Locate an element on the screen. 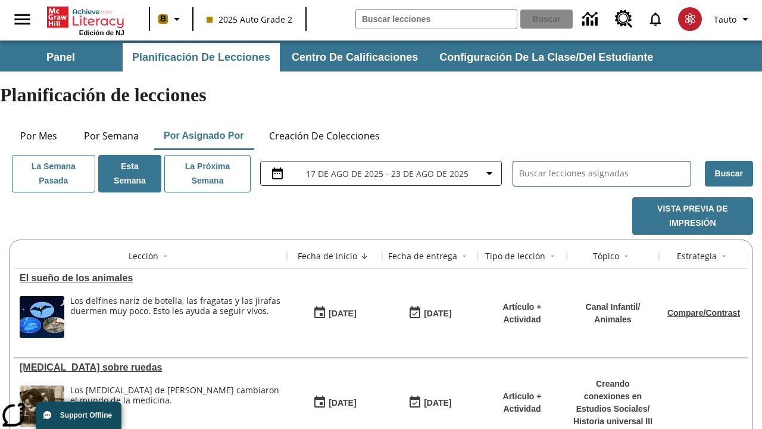 The image size is (762, 429). div: Lección is located at coordinates (144, 256).